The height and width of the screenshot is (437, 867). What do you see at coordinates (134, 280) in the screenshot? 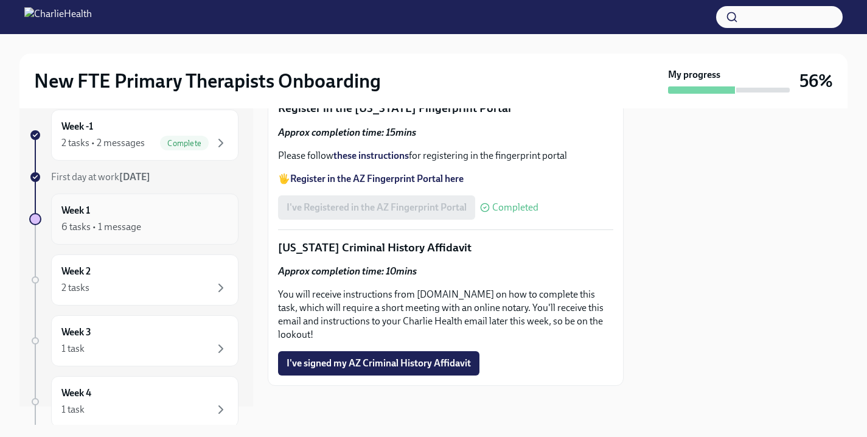
I see `a: Week 22 tasks` at bounding box center [134, 280].